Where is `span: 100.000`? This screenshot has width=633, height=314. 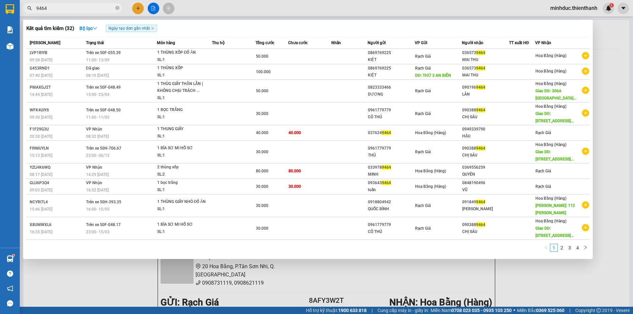 span: 100.000 is located at coordinates (263, 72).